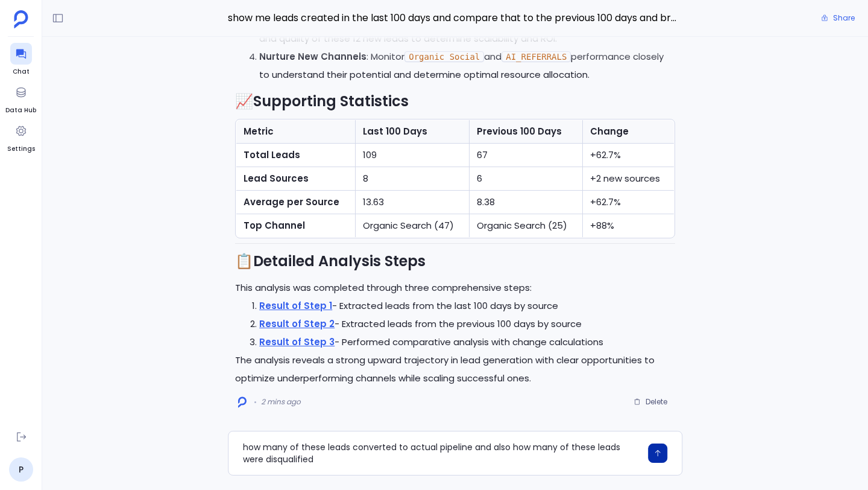 The width and height of the screenshot is (868, 490). What do you see at coordinates (412, 131) in the screenshot?
I see `th: Last 100 Days` at bounding box center [412, 131].